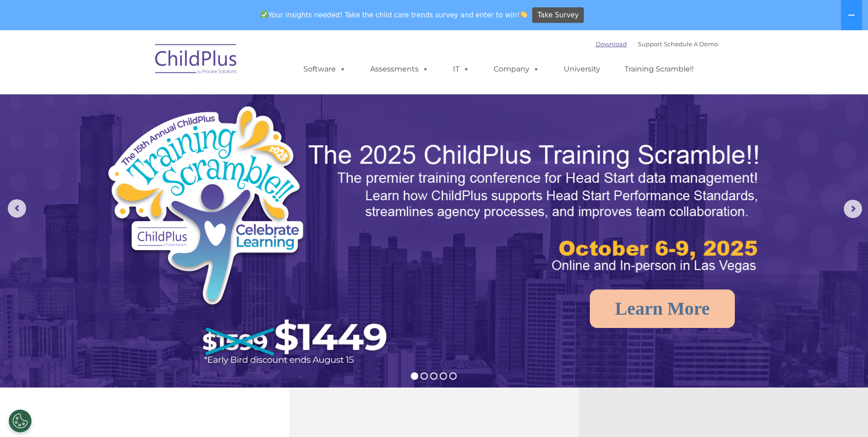  Describe the element at coordinates (558, 15) in the screenshot. I see `a: Take Survey` at that location.